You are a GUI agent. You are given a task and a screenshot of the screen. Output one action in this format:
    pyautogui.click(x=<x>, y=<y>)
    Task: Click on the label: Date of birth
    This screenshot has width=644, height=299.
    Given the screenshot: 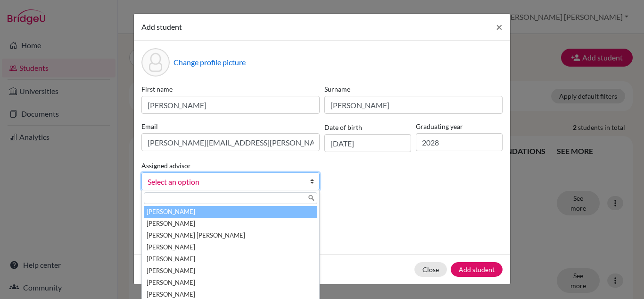 What is the action you would take?
    pyautogui.click(x=343, y=127)
    